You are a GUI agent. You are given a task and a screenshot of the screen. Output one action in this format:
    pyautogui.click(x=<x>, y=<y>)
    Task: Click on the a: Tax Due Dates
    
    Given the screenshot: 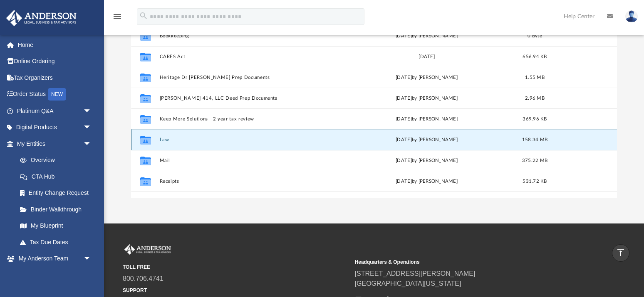 What is the action you would take?
    pyautogui.click(x=58, y=242)
    